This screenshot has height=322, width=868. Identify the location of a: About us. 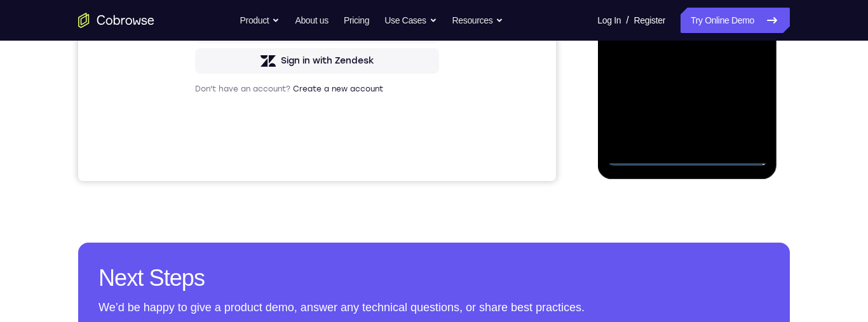
(311, 20).